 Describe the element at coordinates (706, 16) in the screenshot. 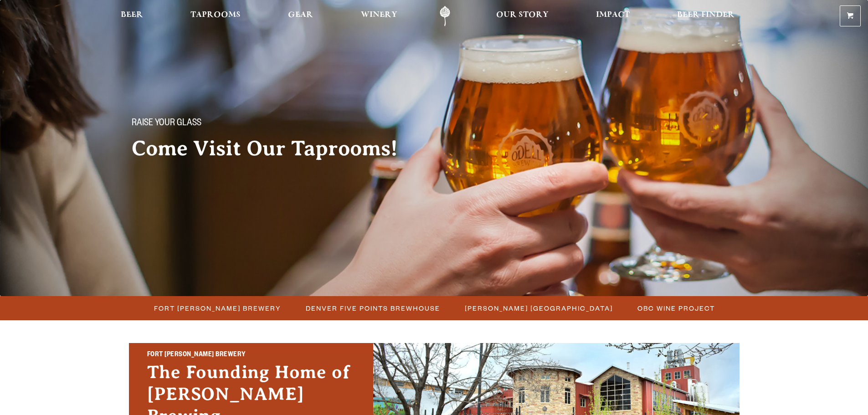

I see `a: Beer Finder` at that location.